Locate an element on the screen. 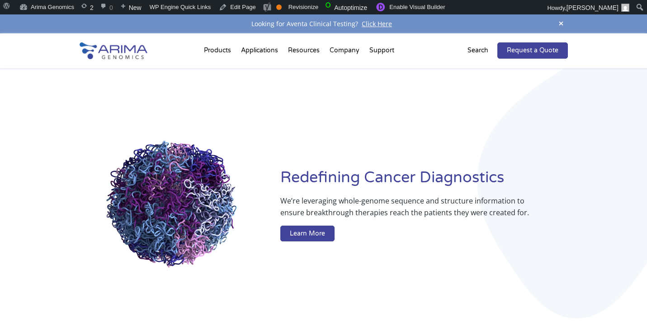 This screenshot has height=333, width=647. div: Chat Widget is located at coordinates (624, 312).